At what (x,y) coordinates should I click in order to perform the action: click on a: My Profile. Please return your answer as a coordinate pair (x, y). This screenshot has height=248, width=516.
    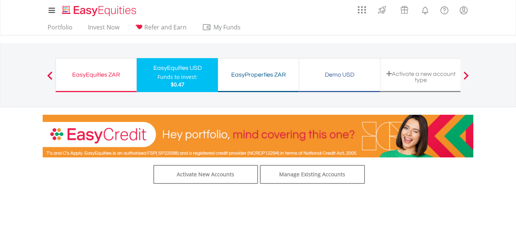
    Looking at the image, I should click on (463, 10).